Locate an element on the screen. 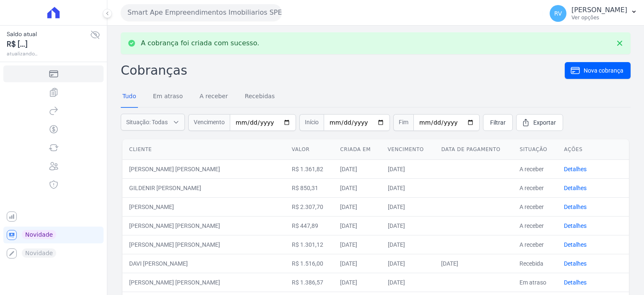 The image size is (644, 295). th: Criada em is located at coordinates (357, 149).